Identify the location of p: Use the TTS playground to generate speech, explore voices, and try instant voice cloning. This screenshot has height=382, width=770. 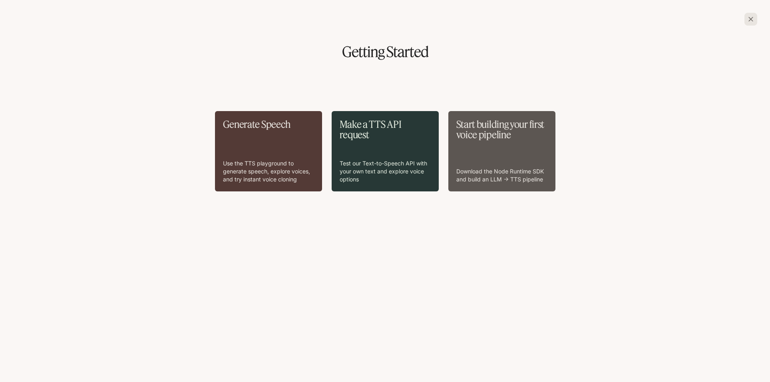
(269, 171).